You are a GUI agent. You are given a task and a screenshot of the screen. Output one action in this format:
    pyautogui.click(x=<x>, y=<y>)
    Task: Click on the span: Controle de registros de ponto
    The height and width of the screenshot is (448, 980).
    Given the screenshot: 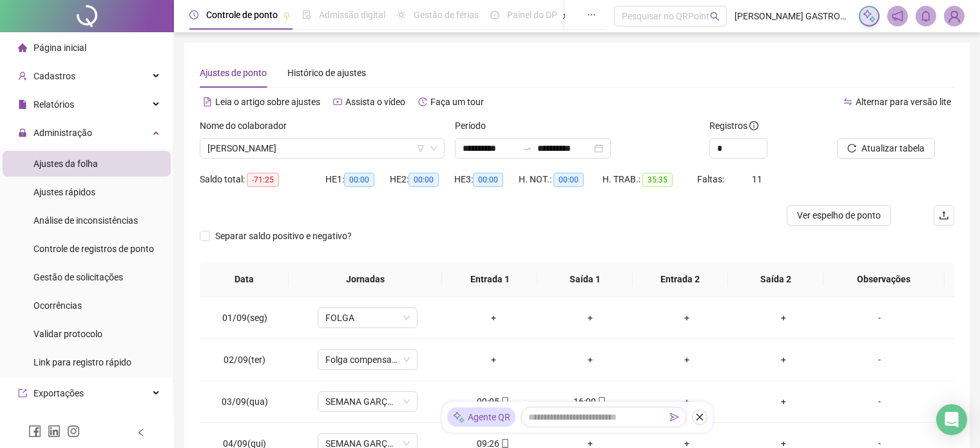 What is the action you would take?
    pyautogui.click(x=93, y=249)
    